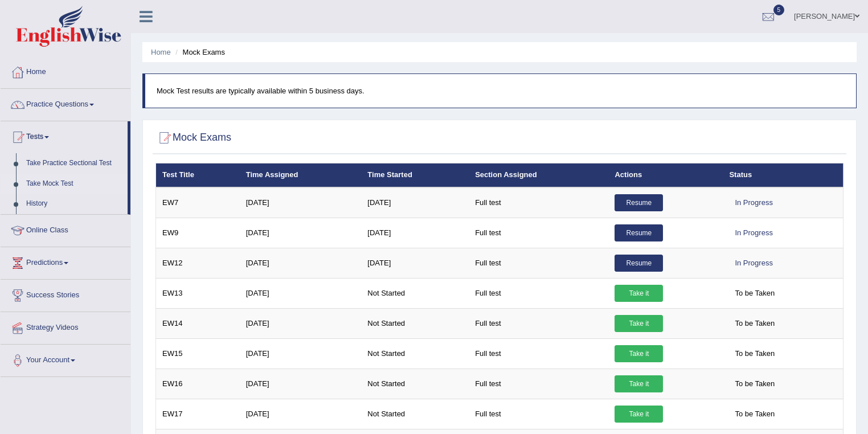 The image size is (868, 434). What do you see at coordinates (414, 176) in the screenshot?
I see `th: Time Started` at bounding box center [414, 176].